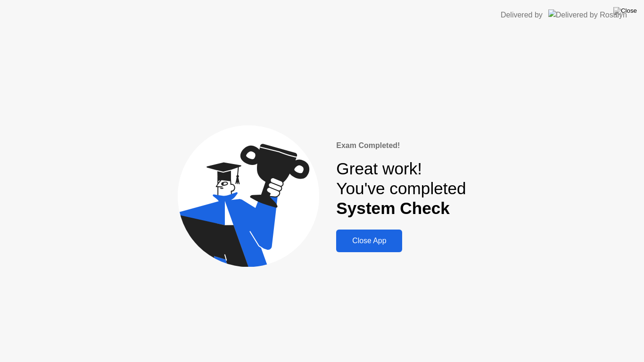 This screenshot has height=362, width=644. What do you see at coordinates (587, 15) in the screenshot?
I see `img: Delivered by Rosalyn` at bounding box center [587, 15].